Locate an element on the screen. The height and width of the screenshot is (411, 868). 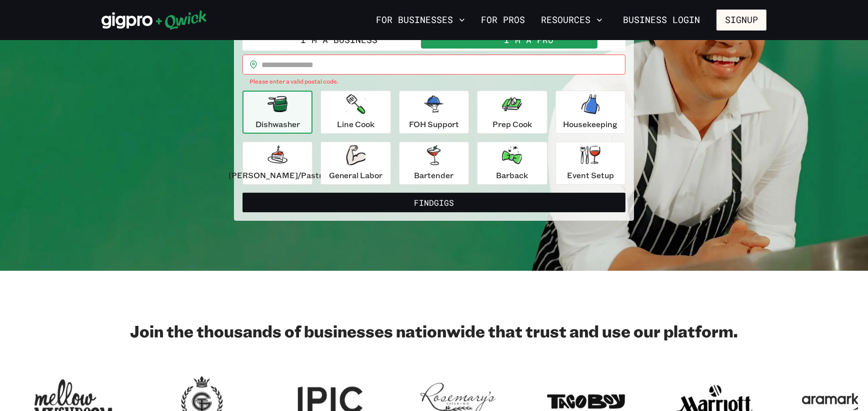
button: Resources is located at coordinates (571, 20).